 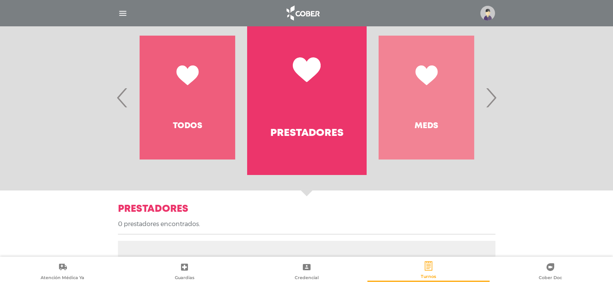 What do you see at coordinates (307, 278) in the screenshot?
I see `span: Credencial` at bounding box center [307, 278].